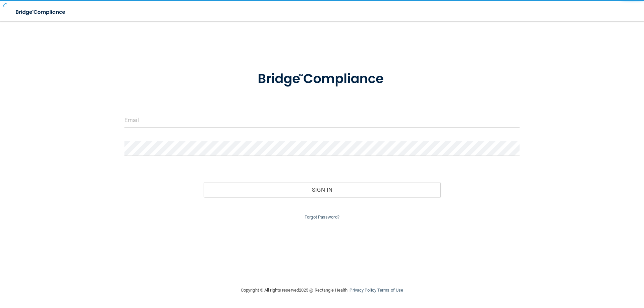 This screenshot has width=644, height=308. What do you see at coordinates (363, 290) in the screenshot?
I see `a: Privacy Policy` at bounding box center [363, 290].